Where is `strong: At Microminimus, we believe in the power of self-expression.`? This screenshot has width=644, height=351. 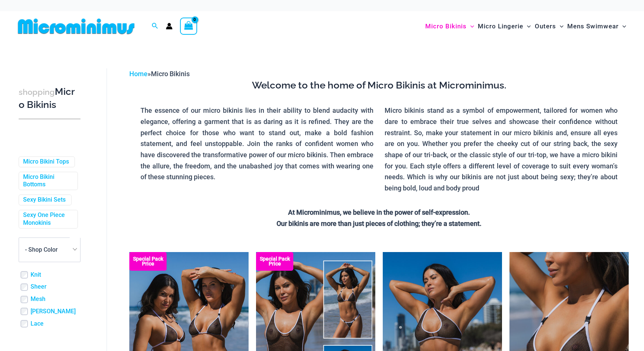 strong: At Microminimus, we believe in the power of self-expression. is located at coordinates (379, 212).